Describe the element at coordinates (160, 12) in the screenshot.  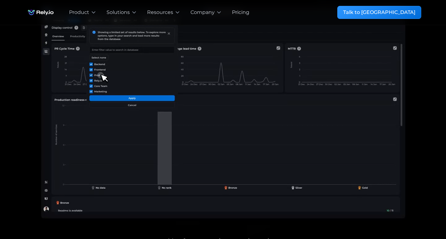
I see `div: Resources` at that location.